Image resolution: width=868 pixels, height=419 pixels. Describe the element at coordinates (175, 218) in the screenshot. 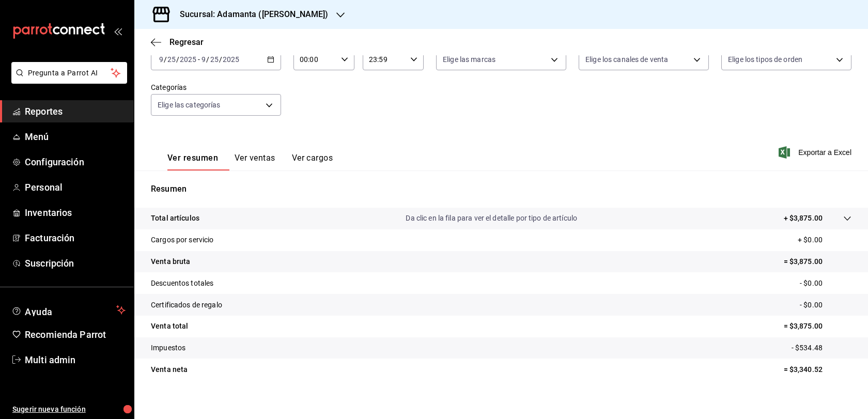

I see `p: Total artículos` at that location.